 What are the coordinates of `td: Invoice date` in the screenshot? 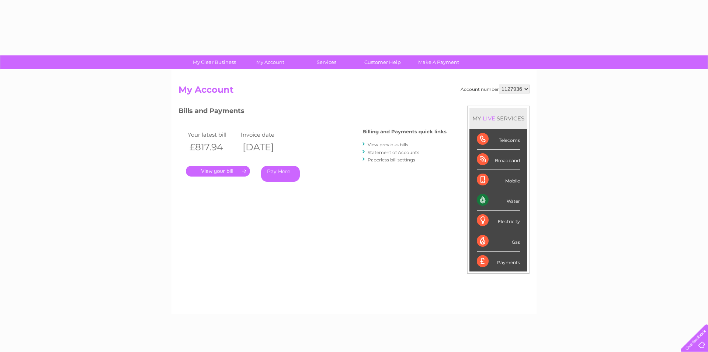 It's located at (266, 134).